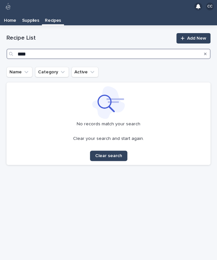  I want to click on img: 80hjoBaRqlyywVK24fQd, so click(8, 6).